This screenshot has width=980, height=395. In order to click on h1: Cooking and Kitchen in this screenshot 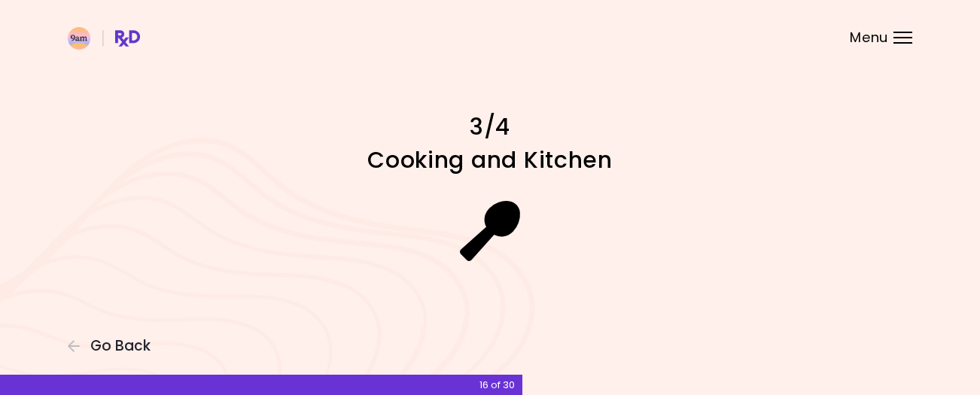, I will do `click(490, 160)`.